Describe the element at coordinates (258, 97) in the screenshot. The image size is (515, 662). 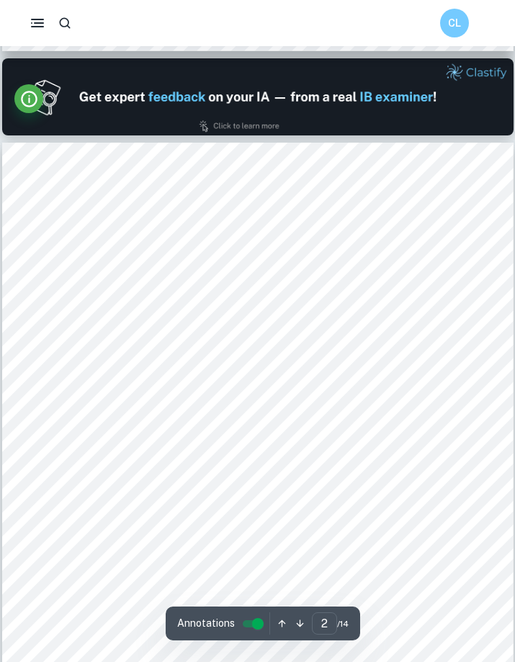
I see `img: Ad` at that location.